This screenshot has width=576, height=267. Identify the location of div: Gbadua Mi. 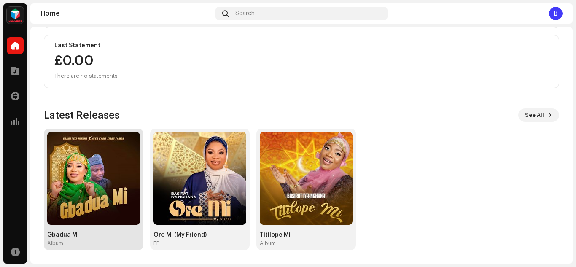
(94, 235).